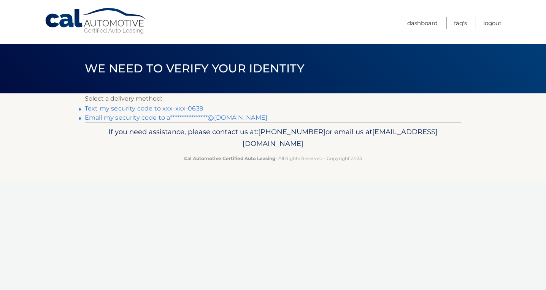 This screenshot has width=546, height=290. I want to click on a: Text my security code to xxx-xxx-0639, so click(144, 108).